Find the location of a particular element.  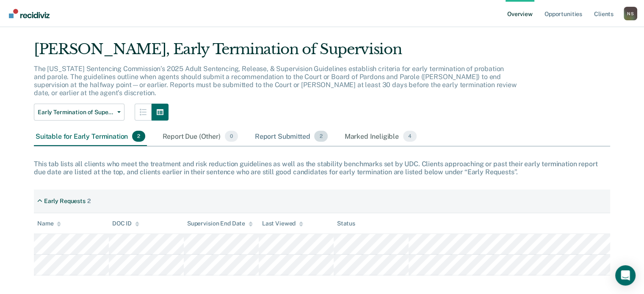

div: This tab lists all clients who meet the treatment and risk reduction guidelines as well as the st... is located at coordinates (322, 168).